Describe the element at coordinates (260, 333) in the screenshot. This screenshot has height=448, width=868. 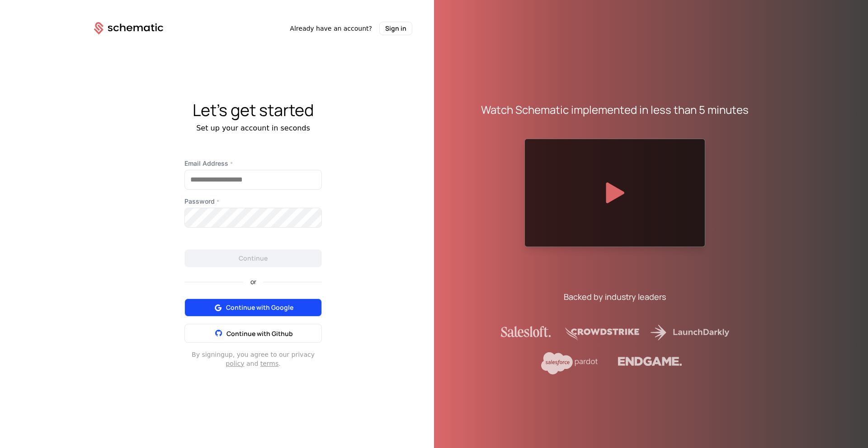
I see `span: Continue with Github` at that location.